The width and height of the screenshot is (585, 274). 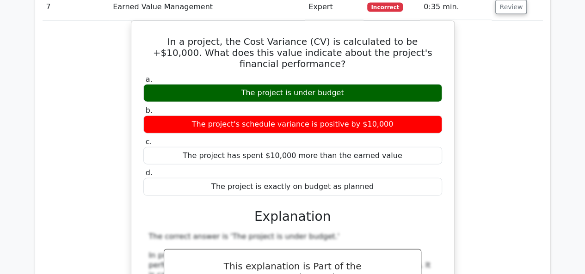 I want to click on span: d., so click(x=149, y=173).